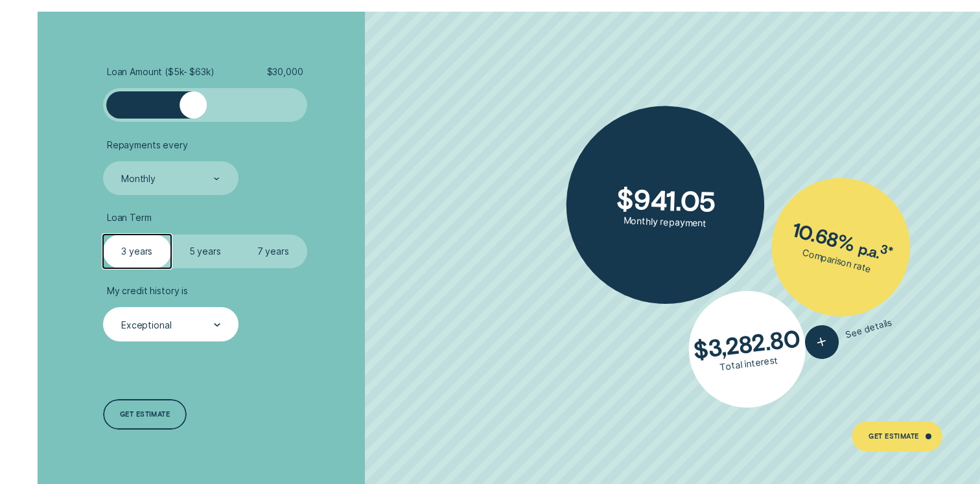 Image resolution: width=980 pixels, height=484 pixels. What do you see at coordinates (285, 72) in the screenshot?
I see `span: $ 30,000` at bounding box center [285, 72].